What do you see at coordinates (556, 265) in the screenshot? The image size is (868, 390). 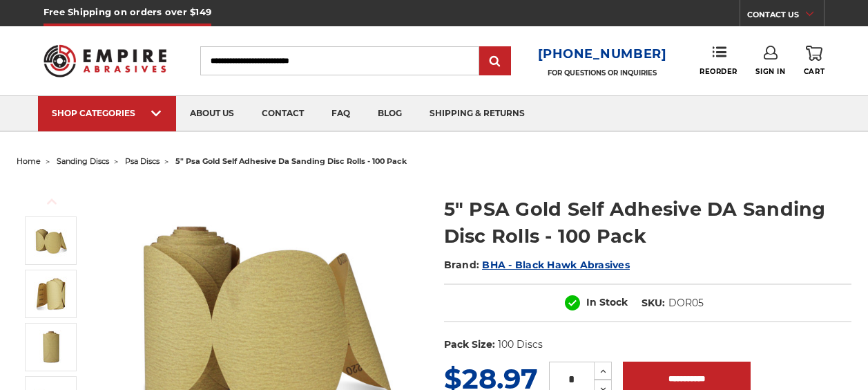 I see `a: BHA - Black Hawk Abrasives` at bounding box center [556, 265].